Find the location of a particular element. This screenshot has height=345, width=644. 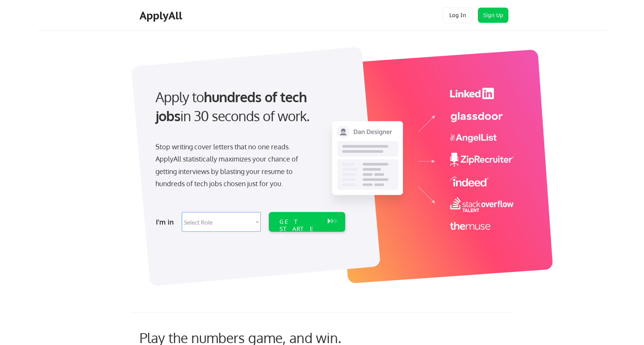

div: Apply to in 30 seconds of work. is located at coordinates (248, 107).